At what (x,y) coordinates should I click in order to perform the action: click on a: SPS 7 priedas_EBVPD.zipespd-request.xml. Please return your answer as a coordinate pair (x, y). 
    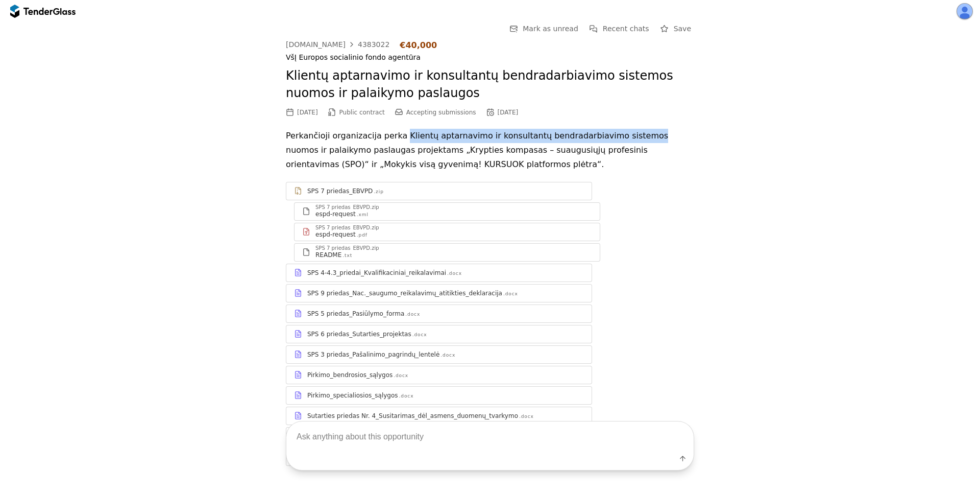
    Looking at the image, I should click on (447, 211).